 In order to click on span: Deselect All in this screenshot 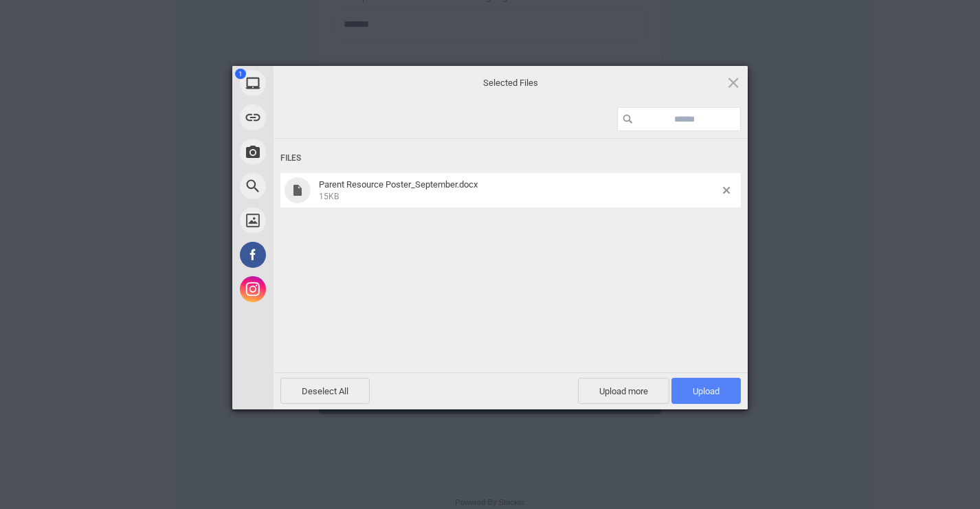, I will do `click(325, 391)`.